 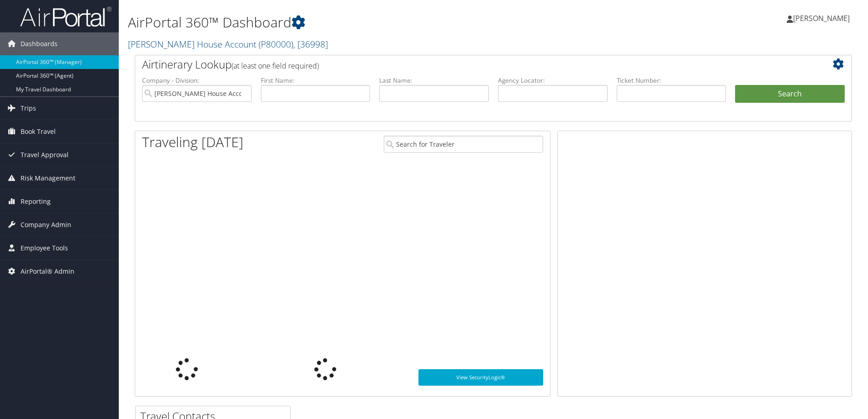 What do you see at coordinates (275, 66) in the screenshot?
I see `span: (at least one field required)` at bounding box center [275, 66].